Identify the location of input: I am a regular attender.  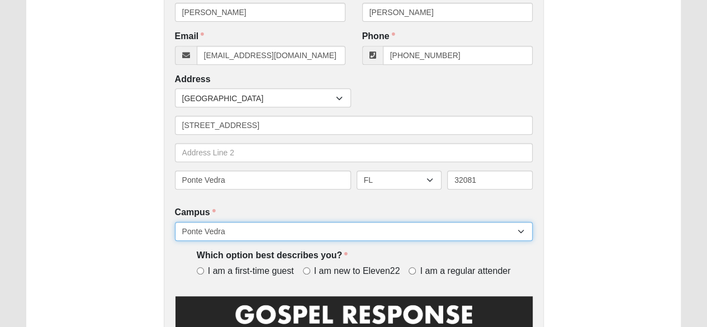
(412, 270).